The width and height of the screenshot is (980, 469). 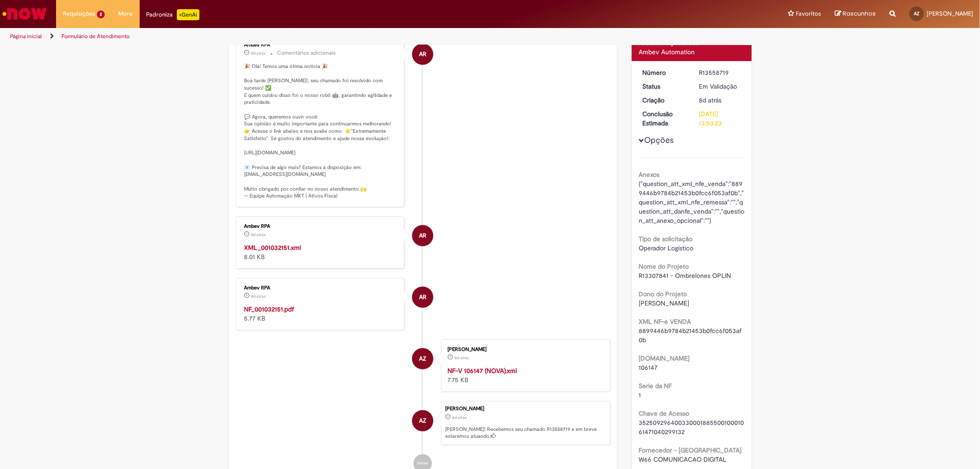 I want to click on dt: Criação, so click(x=664, y=100).